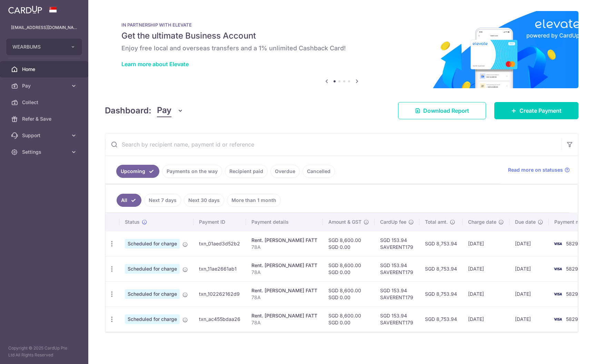 The image size is (595, 364). What do you see at coordinates (129, 201) in the screenshot?
I see `a: All` at bounding box center [129, 201].